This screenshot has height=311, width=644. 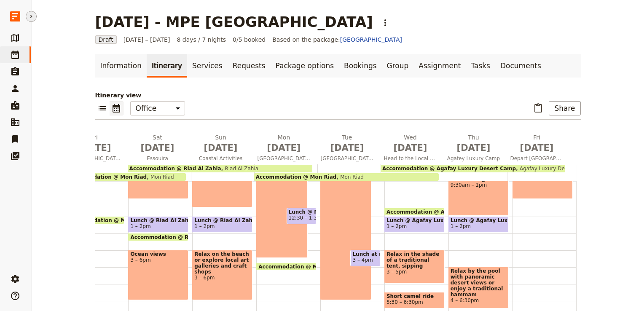 I want to click on div: Accommodation @ Agafay Luxury Desert Camp, so click(x=414, y=212).